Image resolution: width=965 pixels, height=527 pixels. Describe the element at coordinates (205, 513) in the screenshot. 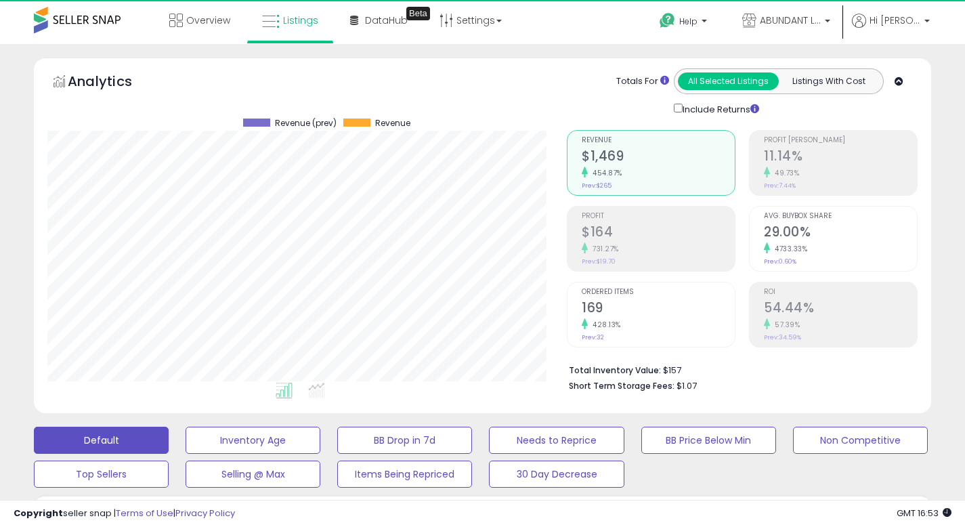

I see `a: Privacy Policy` at that location.